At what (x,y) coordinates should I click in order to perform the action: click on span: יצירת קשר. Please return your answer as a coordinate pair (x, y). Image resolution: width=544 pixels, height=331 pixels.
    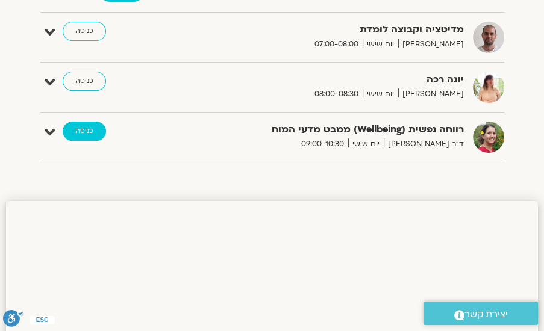
    Looking at the image, I should click on (486, 314).